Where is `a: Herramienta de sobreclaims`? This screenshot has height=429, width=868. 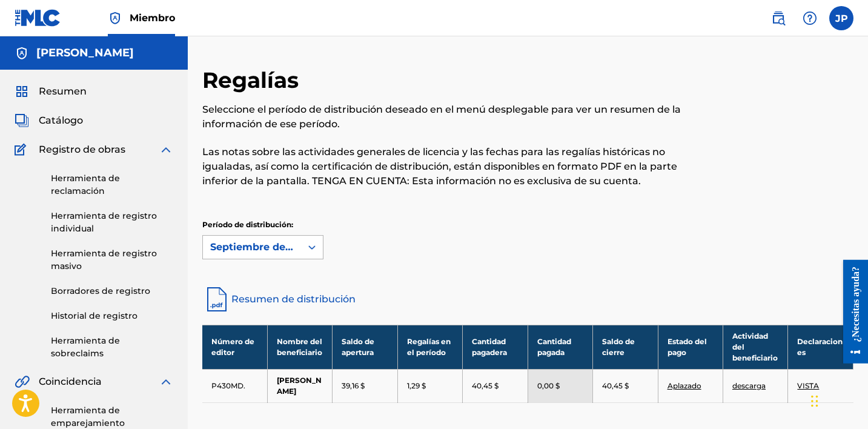 a: Herramienta de sobreclaims is located at coordinates (112, 347).